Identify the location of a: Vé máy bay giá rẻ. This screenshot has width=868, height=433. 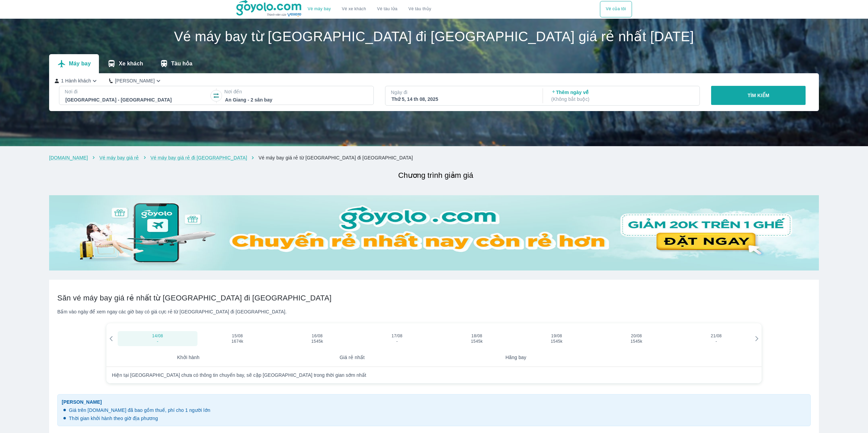
(119, 158).